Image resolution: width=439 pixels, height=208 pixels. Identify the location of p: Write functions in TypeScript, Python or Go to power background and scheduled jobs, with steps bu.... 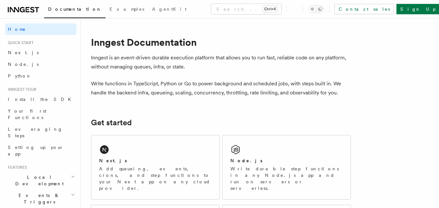
(221, 88).